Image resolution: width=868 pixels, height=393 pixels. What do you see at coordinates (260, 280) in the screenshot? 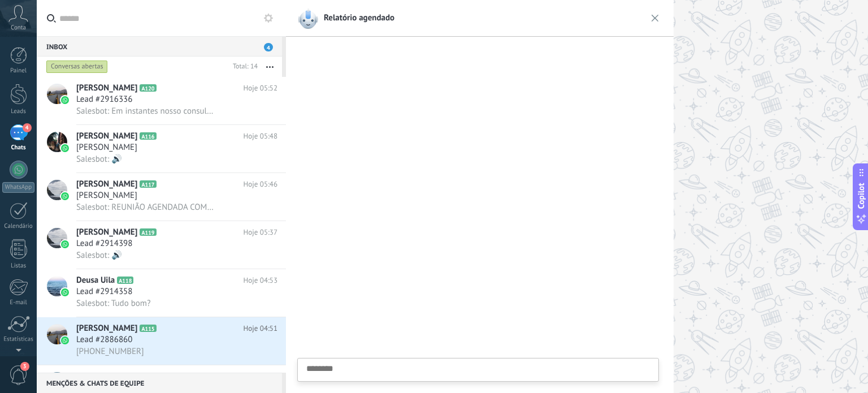
I see `span: Hoje 04:53` at bounding box center [260, 280].